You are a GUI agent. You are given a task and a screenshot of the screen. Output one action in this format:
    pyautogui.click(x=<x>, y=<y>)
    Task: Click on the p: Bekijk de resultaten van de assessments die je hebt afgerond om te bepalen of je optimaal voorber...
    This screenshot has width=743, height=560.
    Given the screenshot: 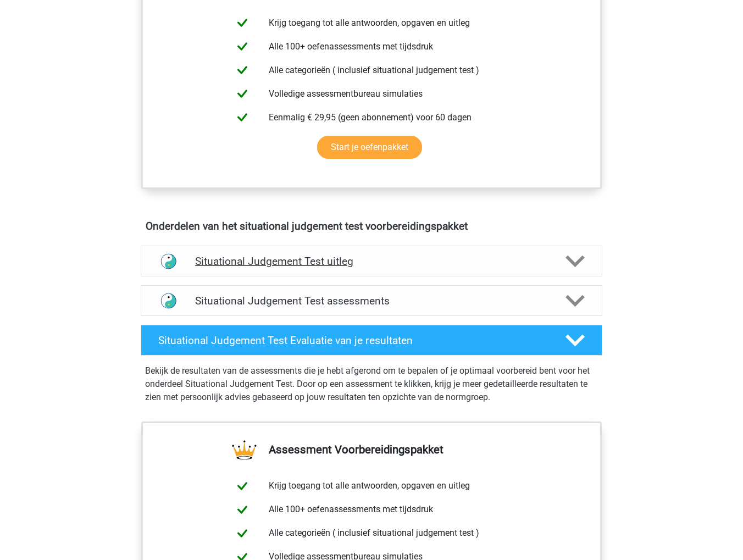 What is the action you would take?
    pyautogui.click(x=371, y=384)
    